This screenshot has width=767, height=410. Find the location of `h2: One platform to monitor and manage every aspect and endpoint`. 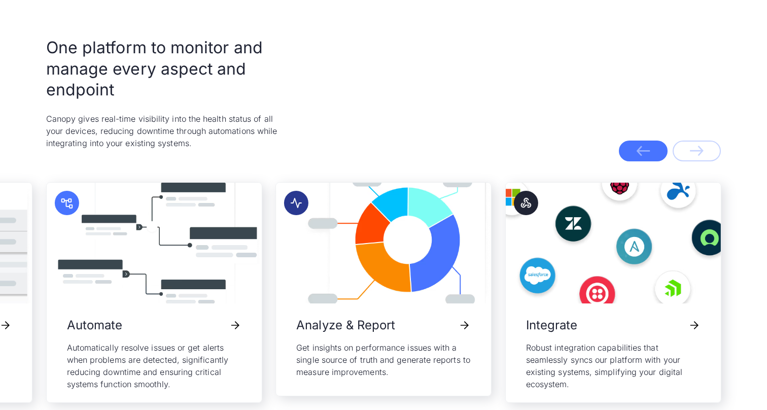

h2: One platform to monitor and manage every aspect and endpoint is located at coordinates (168, 69).